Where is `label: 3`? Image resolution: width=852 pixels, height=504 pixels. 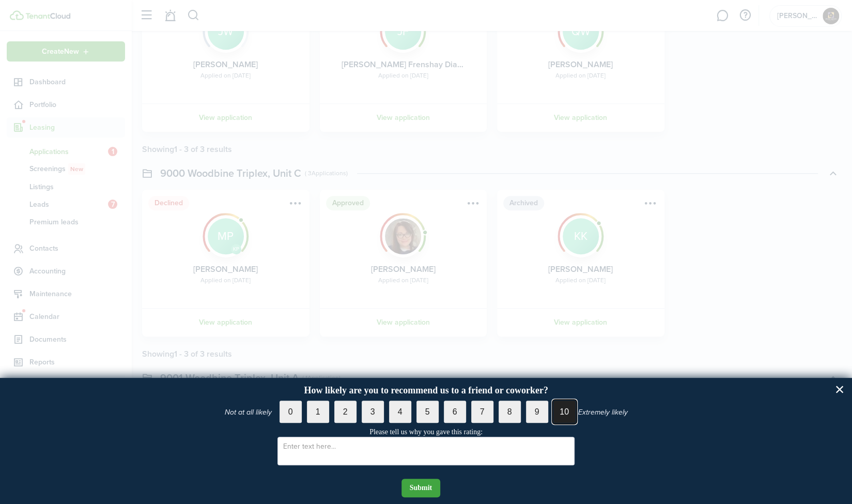 label: 3 is located at coordinates (373, 412).